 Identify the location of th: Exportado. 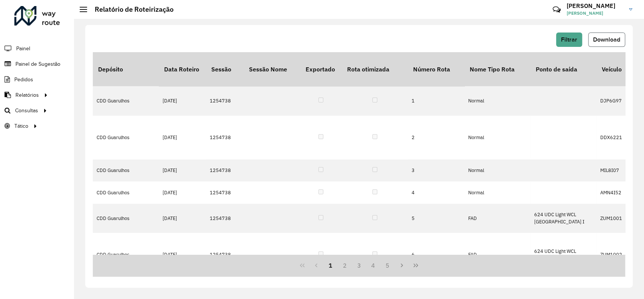
(321, 69).